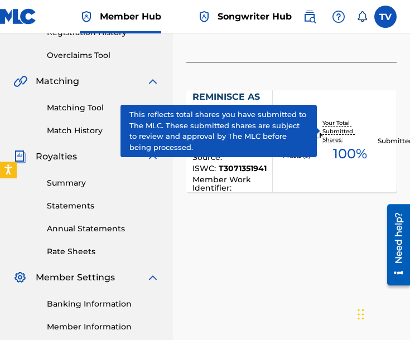 The image size is (410, 340). Describe the element at coordinates (20, 278) in the screenshot. I see `img: Member Settings` at that location.